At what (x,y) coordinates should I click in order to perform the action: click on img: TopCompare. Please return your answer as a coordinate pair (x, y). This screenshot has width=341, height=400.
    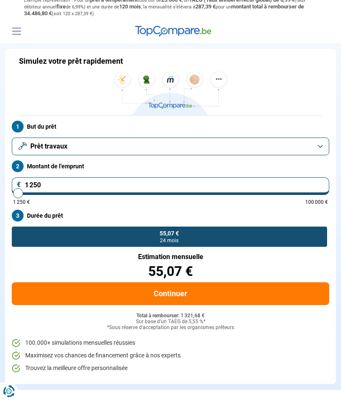
    Looking at the image, I should click on (173, 31).